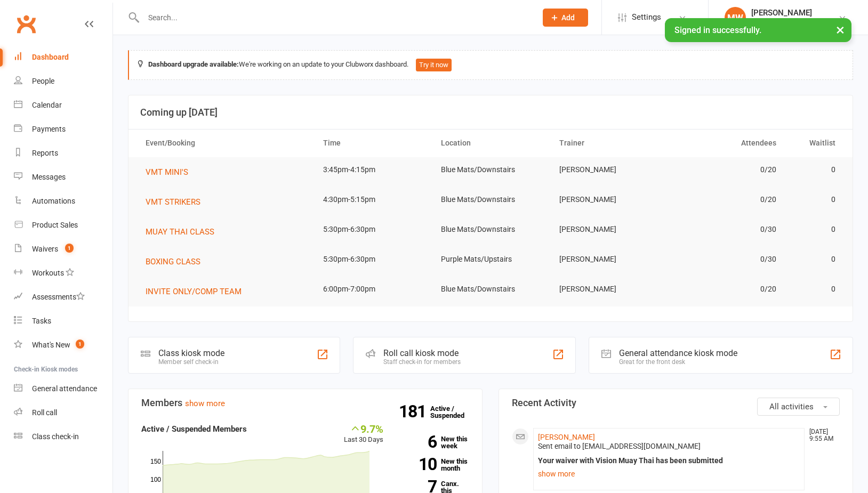 The width and height of the screenshot is (868, 493). Describe the element at coordinates (491, 259) in the screenshot. I see `td: Purple Mats/Upstairs` at that location.